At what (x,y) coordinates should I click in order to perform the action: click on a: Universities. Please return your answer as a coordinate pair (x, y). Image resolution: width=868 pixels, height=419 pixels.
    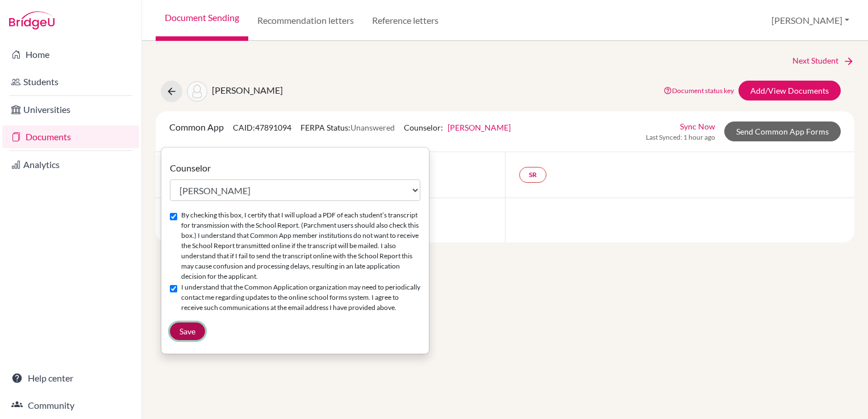
    Looking at the image, I should click on (70, 110).